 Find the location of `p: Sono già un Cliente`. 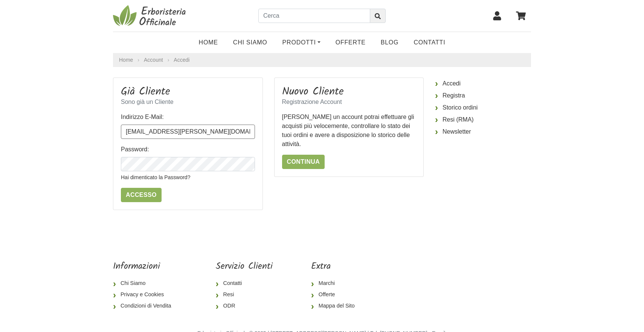

p: Sono già un Cliente is located at coordinates (188, 102).